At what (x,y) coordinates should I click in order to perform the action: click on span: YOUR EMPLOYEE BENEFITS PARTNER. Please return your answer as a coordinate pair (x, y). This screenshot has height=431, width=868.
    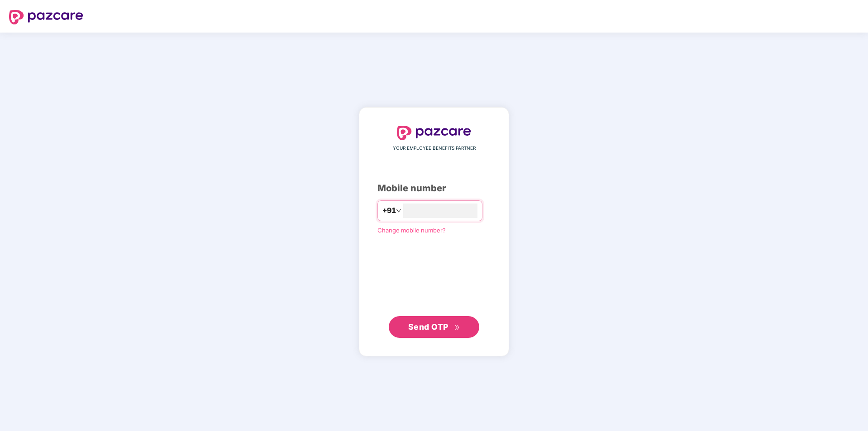
    Looking at the image, I should click on (434, 149).